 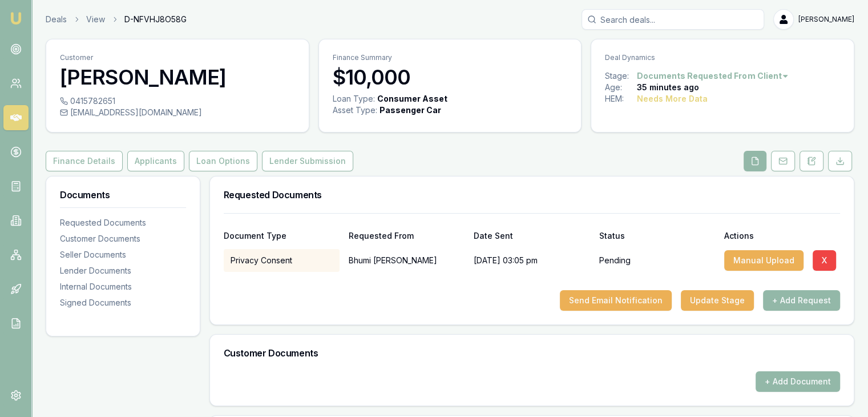 What do you see at coordinates (801, 301) in the screenshot?
I see `button: + Add Request` at bounding box center [801, 301].